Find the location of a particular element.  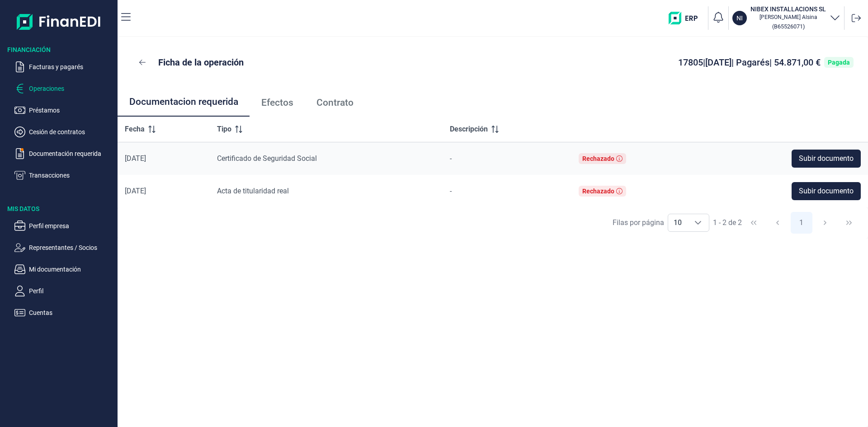

p: Perfil is located at coordinates (71, 291).